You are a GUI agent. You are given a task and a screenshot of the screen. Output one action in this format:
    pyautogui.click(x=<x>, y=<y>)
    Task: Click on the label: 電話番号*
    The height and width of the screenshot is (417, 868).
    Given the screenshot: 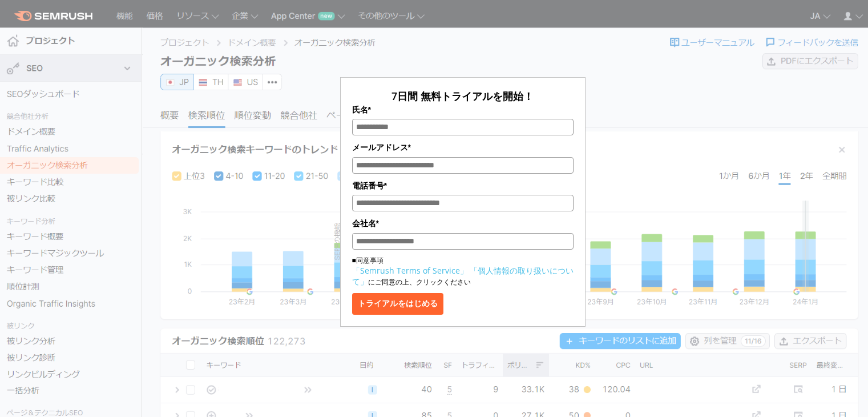 What is the action you would take?
    pyautogui.click(x=463, y=185)
    